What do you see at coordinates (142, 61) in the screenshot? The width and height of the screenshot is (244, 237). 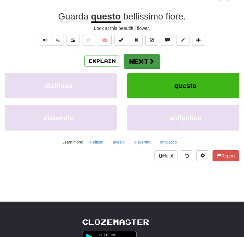 I see `button: Next` at bounding box center [142, 61].